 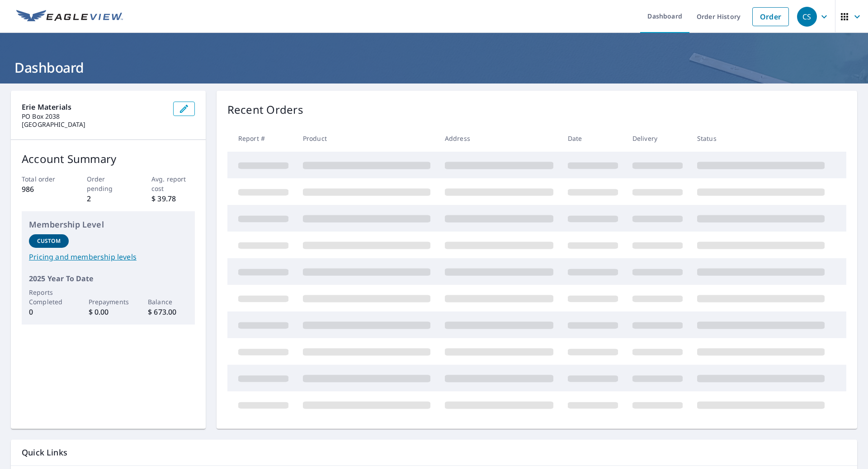 I want to click on th: Product, so click(x=367, y=138).